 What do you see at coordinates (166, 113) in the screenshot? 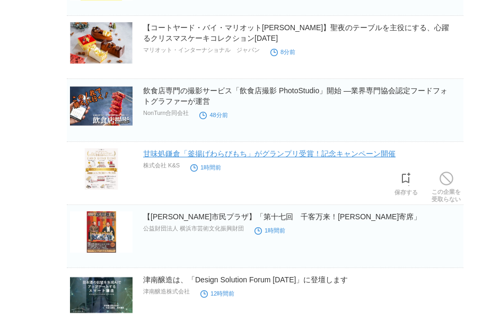
I see `p: NonTurn合同会社` at bounding box center [166, 113].